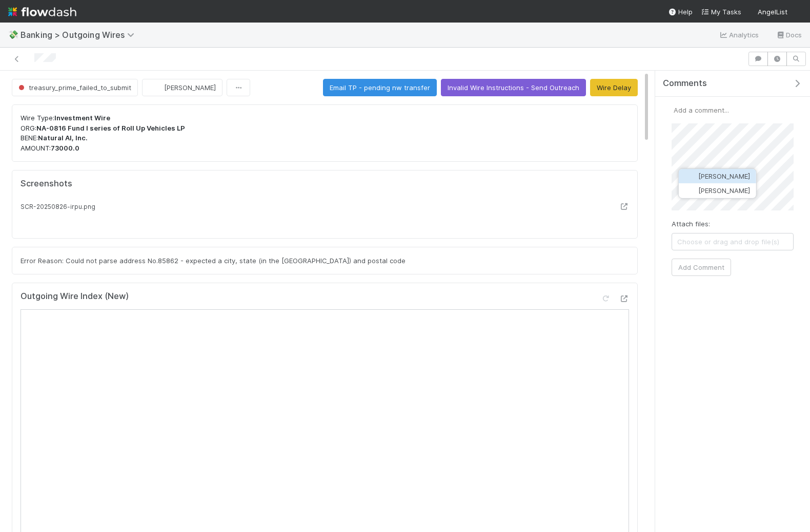  I want to click on button: Wire Delay, so click(614, 87).